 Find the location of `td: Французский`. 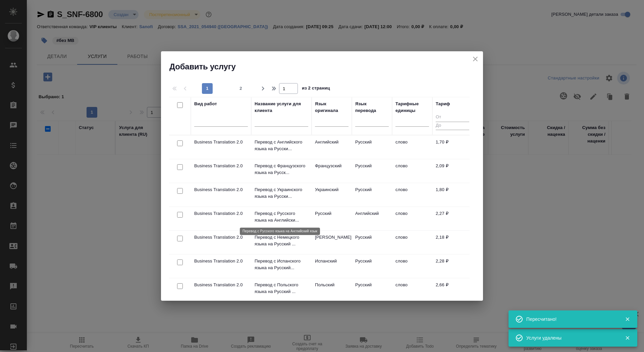

td: Французский is located at coordinates (332, 171).